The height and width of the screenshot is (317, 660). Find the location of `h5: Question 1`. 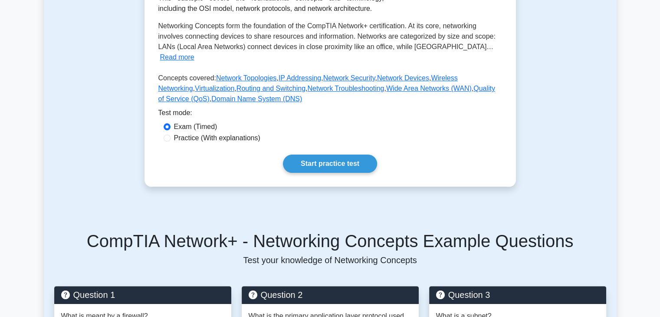

h5: Question 1 is located at coordinates (143, 294).